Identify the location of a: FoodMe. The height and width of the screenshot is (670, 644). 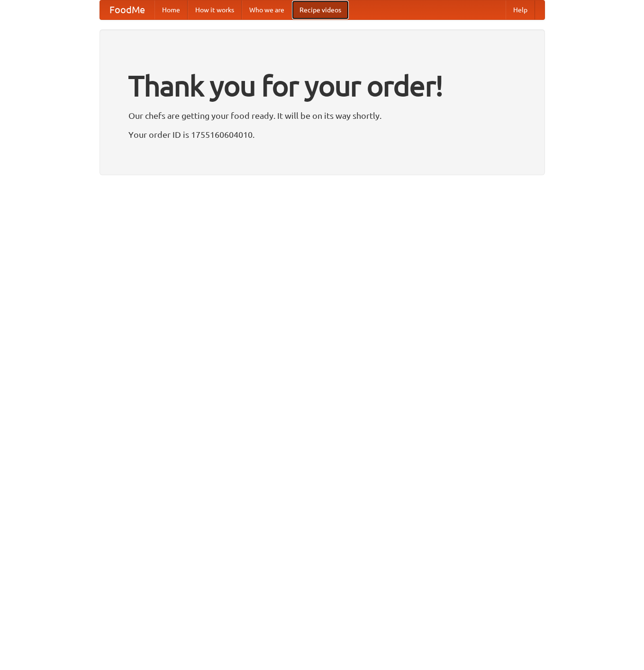
(127, 10).